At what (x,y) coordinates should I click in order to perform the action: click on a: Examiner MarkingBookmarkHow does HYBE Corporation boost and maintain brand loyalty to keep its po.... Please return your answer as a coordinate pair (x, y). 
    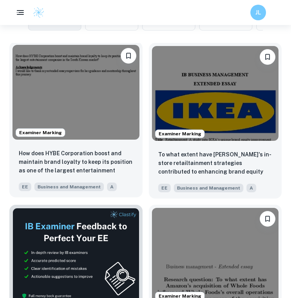
    Looking at the image, I should click on (76, 121).